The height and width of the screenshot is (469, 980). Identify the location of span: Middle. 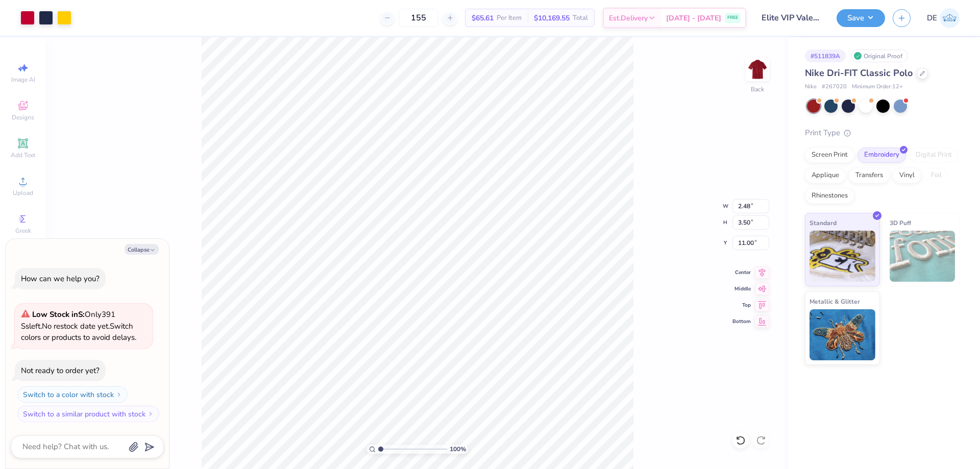
(742, 289).